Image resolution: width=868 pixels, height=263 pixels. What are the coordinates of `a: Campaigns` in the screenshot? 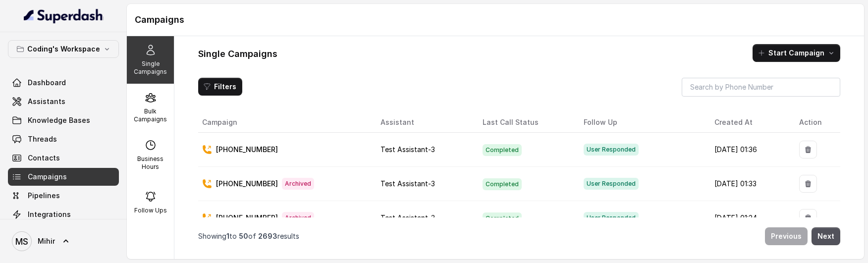 It's located at (63, 177).